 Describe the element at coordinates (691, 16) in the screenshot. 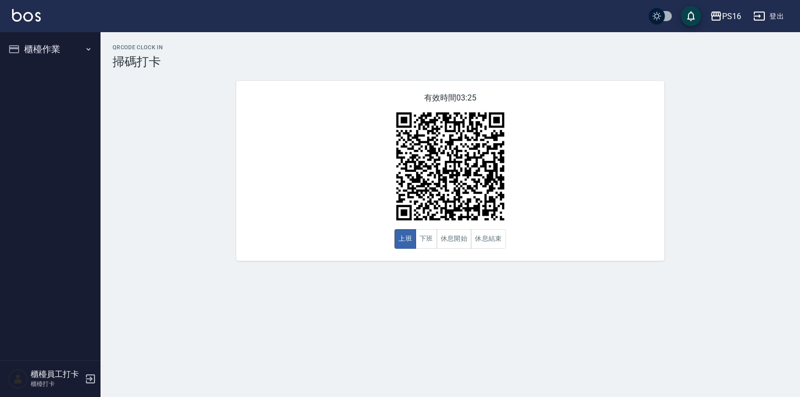

I see `button: save` at that location.